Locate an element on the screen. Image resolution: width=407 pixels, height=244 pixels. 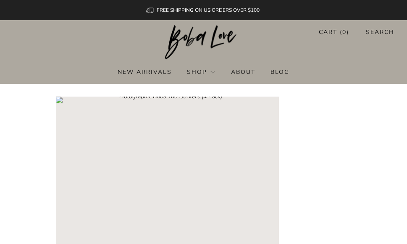
a: About is located at coordinates (243, 72).